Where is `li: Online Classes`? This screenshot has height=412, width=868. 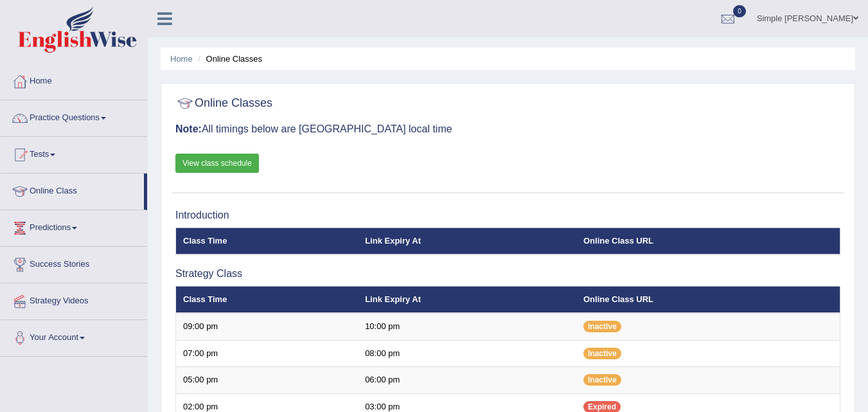
li: Online Classes is located at coordinates (228, 58).